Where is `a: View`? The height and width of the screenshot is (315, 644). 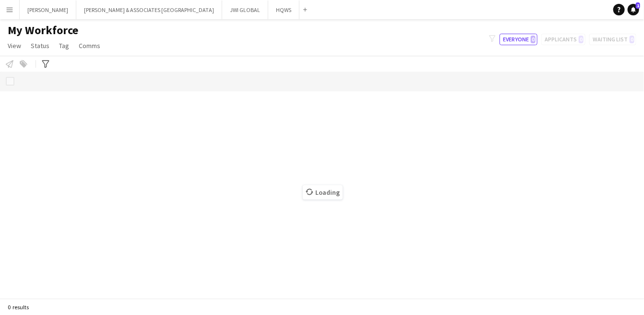
a: View is located at coordinates (15, 45).